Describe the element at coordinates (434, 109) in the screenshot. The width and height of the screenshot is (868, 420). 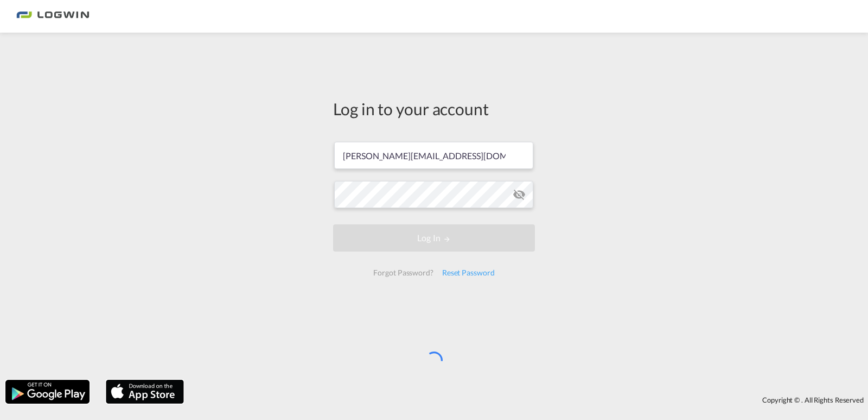
I see `div: Log in to your account` at that location.